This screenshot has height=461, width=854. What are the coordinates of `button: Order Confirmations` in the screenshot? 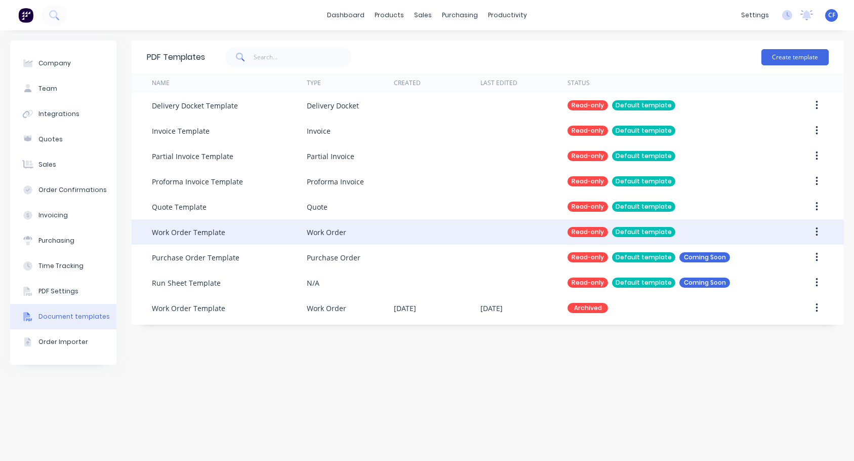 It's located at (63, 190).